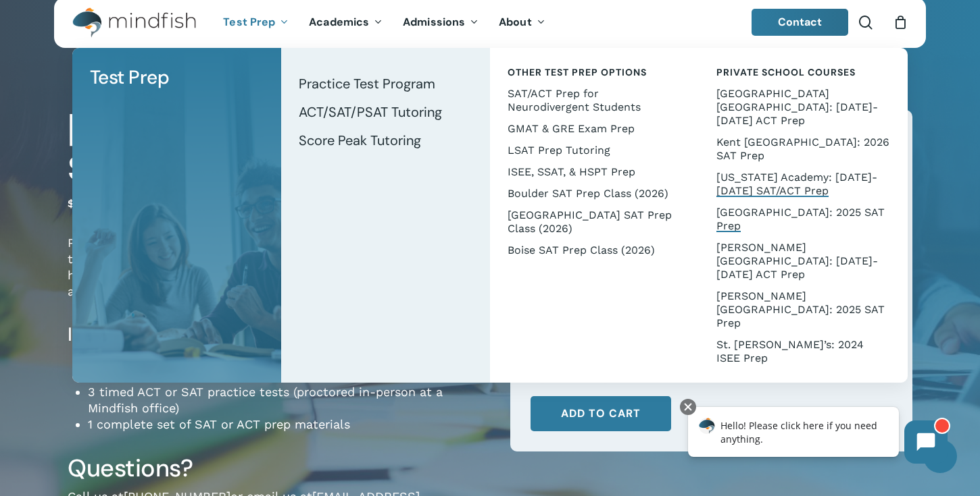  What do you see at coordinates (577, 72) in the screenshot?
I see `span: Other Test Prep Options` at bounding box center [577, 72].